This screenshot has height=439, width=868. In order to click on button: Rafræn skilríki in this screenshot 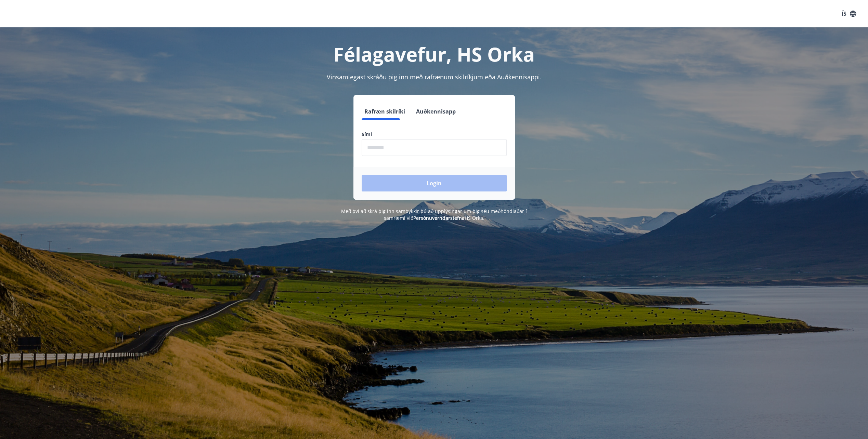, I will do `click(385, 111)`.